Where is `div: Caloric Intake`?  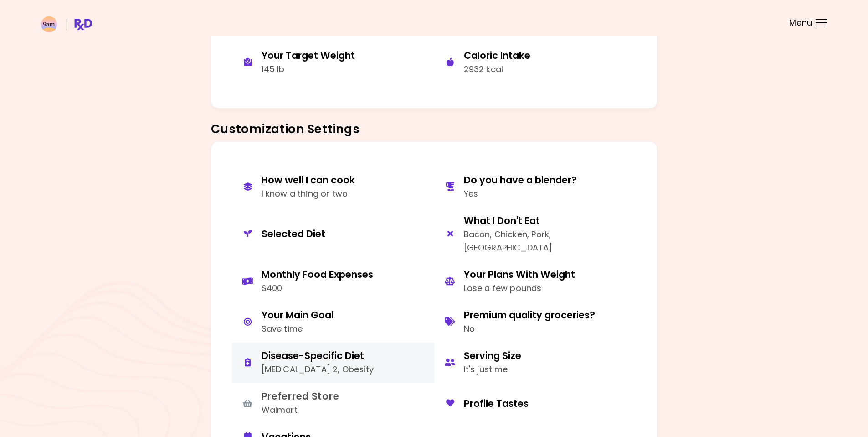 div: Caloric Intake is located at coordinates (497, 55).